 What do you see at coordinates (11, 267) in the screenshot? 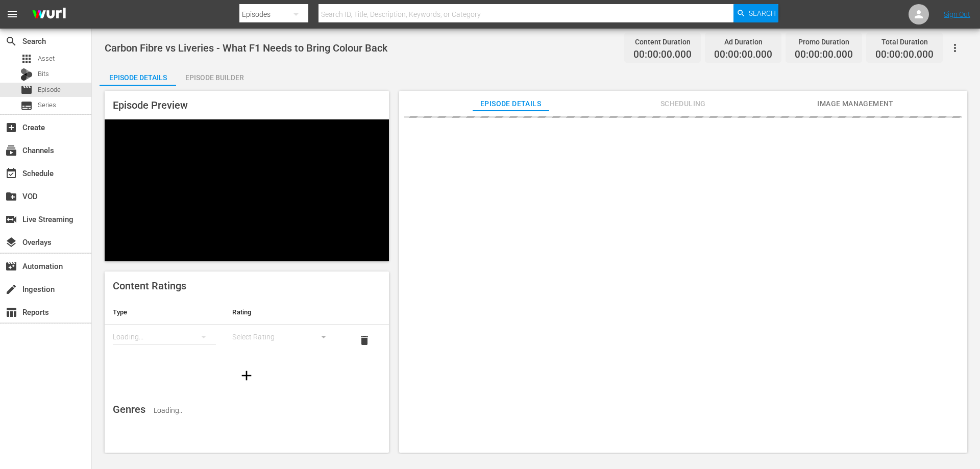
I see `span: Automation` at bounding box center [11, 267].